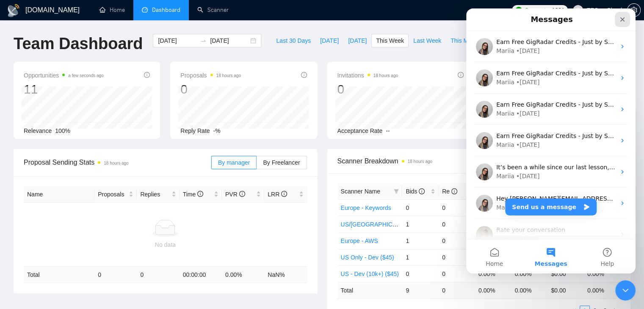  Describe the element at coordinates (390, 40) in the screenshot. I see `span: This Week` at that location.